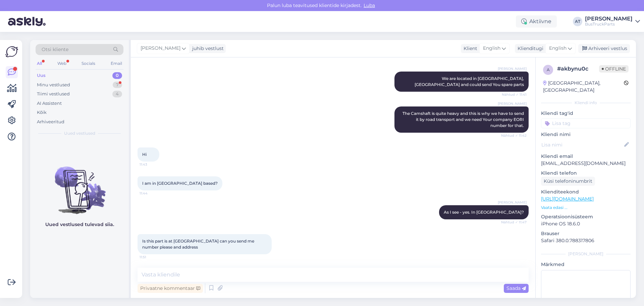 This screenshot has width=644, height=306. Describe the element at coordinates (12, 52) in the screenshot. I see `img: Askly Logo` at that location.